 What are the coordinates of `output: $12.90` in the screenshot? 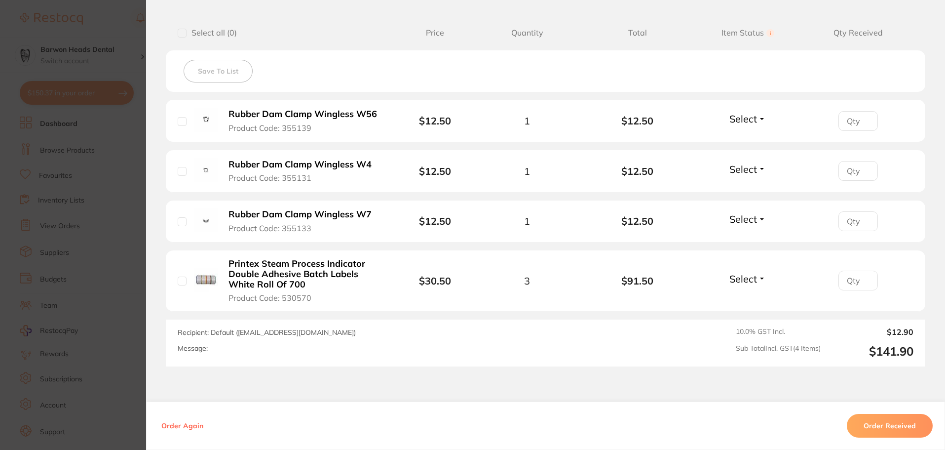 It's located at (871, 332).